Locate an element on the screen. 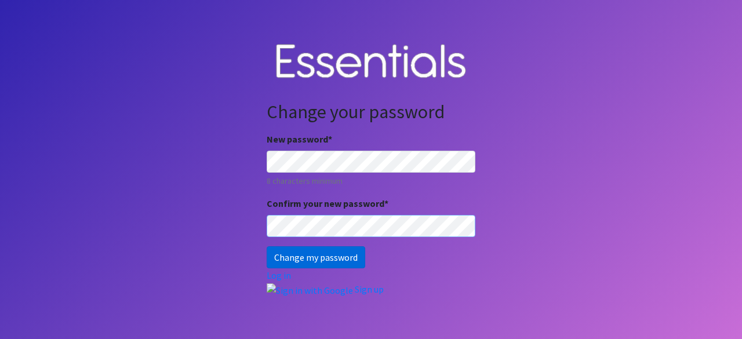 The height and width of the screenshot is (339, 742). input: Change my password is located at coordinates (316, 257).